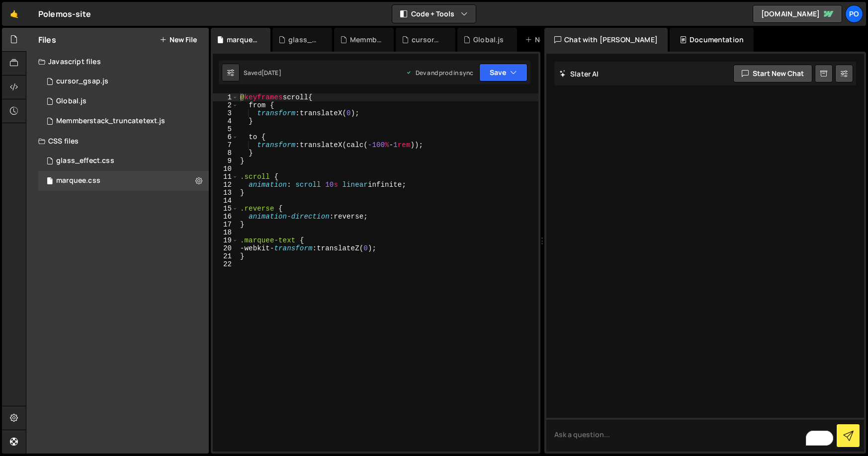 Image resolution: width=868 pixels, height=456 pixels. Describe the element at coordinates (225, 161) in the screenshot. I see `div: 9` at that location.